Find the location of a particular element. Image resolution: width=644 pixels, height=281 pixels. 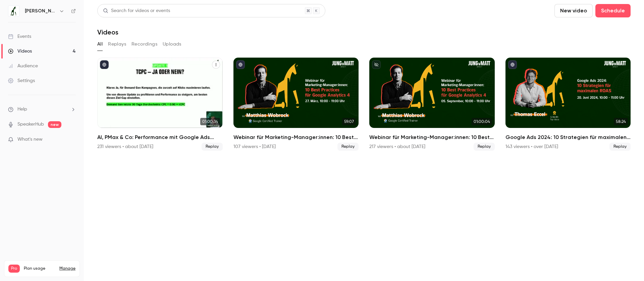

button: New video is located at coordinates (574, 11).